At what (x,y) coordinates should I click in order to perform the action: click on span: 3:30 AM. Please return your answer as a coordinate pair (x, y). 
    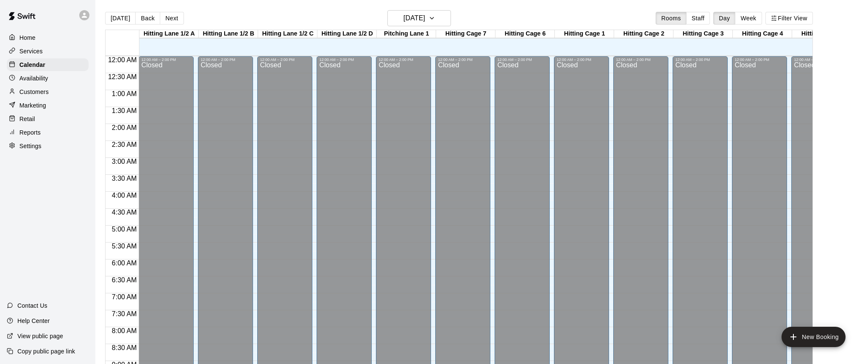
    Looking at the image, I should click on (124, 179).